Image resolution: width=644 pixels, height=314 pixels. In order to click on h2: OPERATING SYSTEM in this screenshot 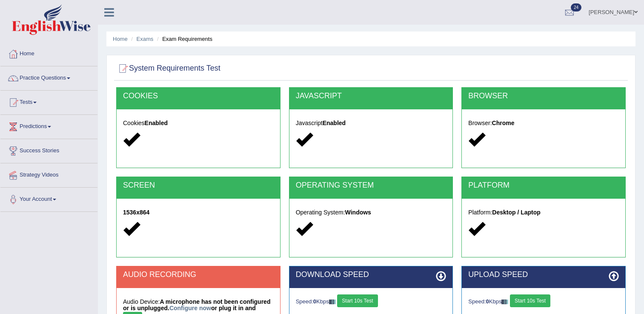, I will do `click(371, 185)`.